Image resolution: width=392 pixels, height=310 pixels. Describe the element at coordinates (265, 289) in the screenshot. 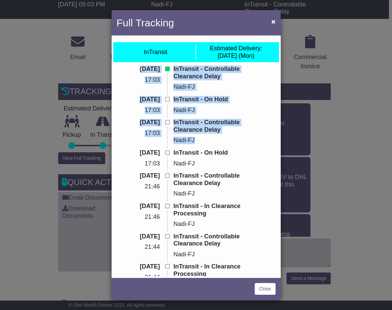

I see `a: Close` at that location.